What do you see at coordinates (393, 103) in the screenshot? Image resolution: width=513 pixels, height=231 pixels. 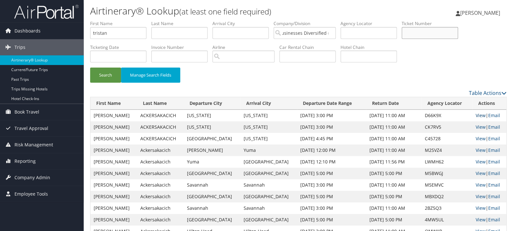 I see `th: Return Date: activate to sort column ascending` at bounding box center [393, 103].